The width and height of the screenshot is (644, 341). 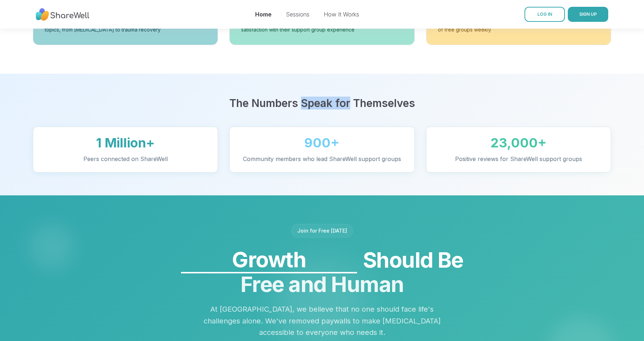 I want to click on span: Free and Human, so click(x=322, y=284).